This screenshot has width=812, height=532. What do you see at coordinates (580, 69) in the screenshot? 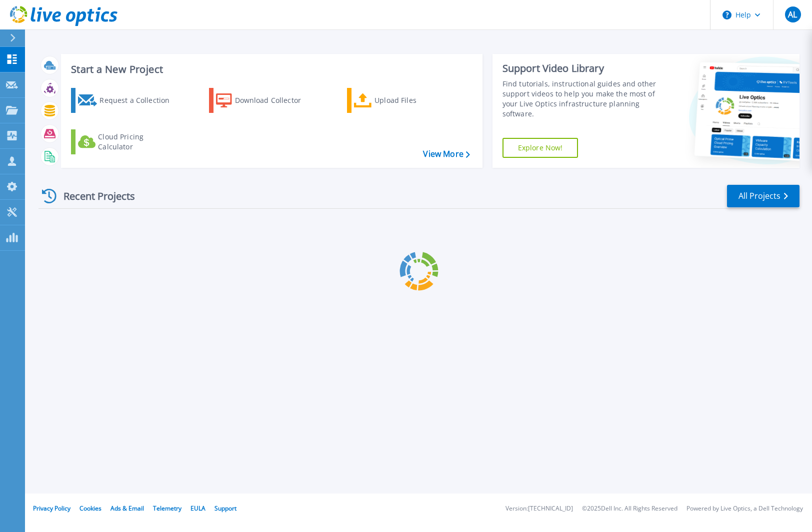
I see `div: Support Video Library` at bounding box center [580, 69].